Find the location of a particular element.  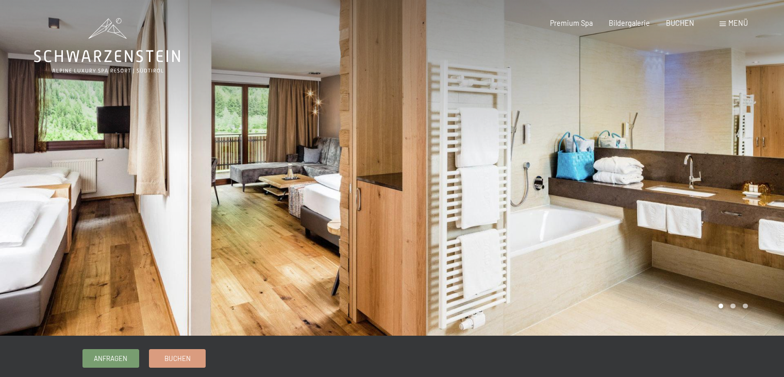

span: Premium Spa is located at coordinates (571, 23).